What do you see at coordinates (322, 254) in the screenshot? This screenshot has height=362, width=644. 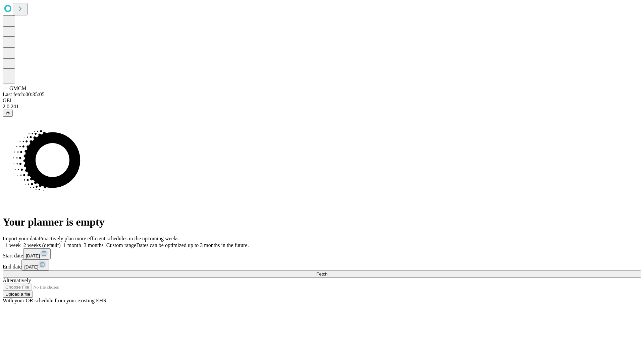 I see `div: Start date` at bounding box center [322, 254].